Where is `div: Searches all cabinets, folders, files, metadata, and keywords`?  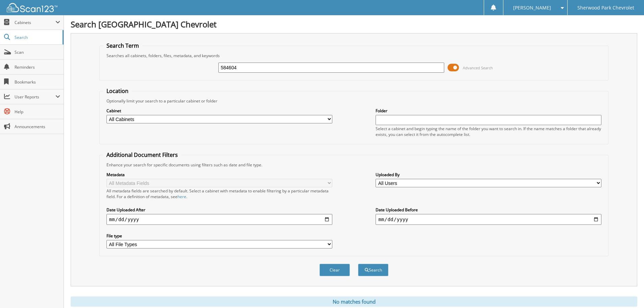
div: Searches all cabinets, folders, files, metadata, and keywords is located at coordinates (354, 56).